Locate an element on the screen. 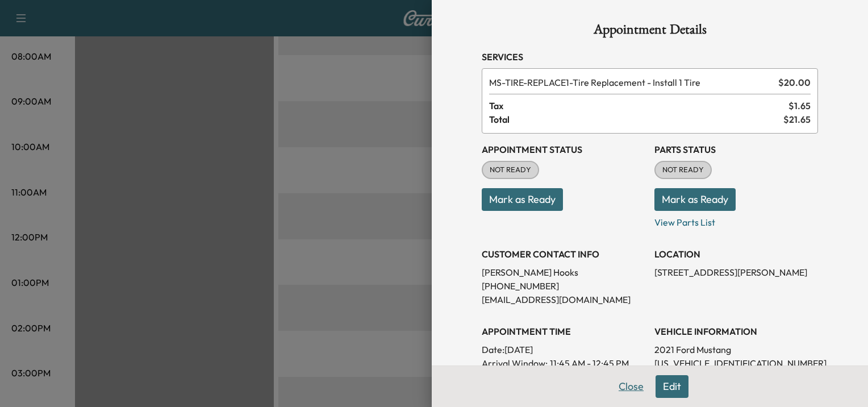 This screenshot has width=868, height=407. span: Tire Replacement - Install 1 Tire is located at coordinates (631, 82).